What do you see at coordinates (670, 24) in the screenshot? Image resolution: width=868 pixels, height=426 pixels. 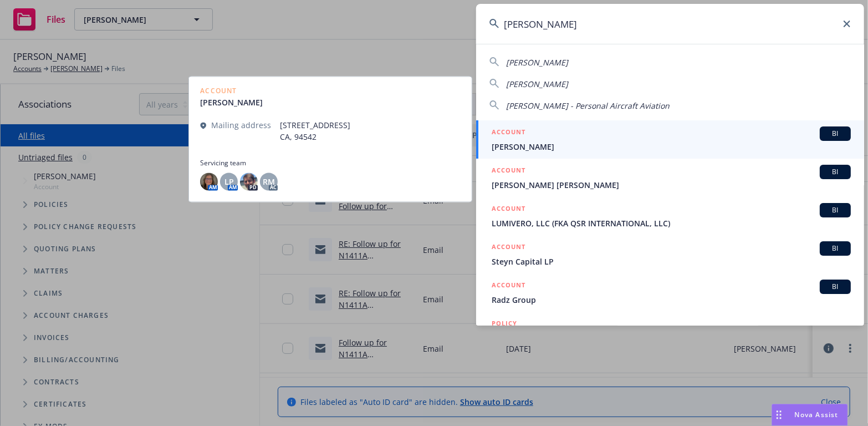 I see `input: Search...` at bounding box center [670, 24].